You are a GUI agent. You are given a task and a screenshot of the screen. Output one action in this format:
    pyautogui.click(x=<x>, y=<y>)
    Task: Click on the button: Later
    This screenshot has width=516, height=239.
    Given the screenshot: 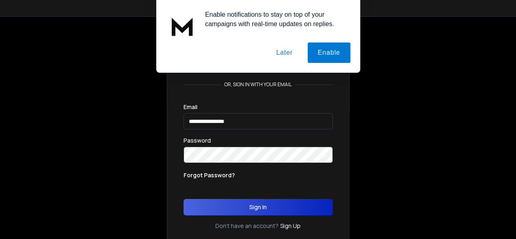 What is the action you would take?
    pyautogui.click(x=284, y=53)
    